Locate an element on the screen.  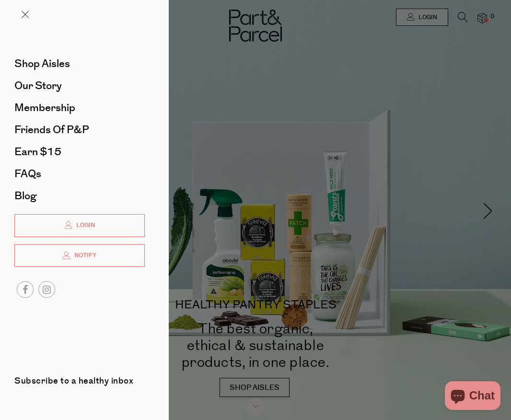
a: Blog is located at coordinates (79, 196).